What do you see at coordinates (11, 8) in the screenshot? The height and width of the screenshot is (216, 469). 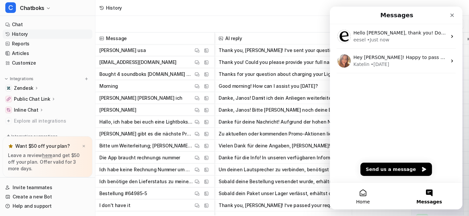 I see `span: C` at bounding box center [11, 8].